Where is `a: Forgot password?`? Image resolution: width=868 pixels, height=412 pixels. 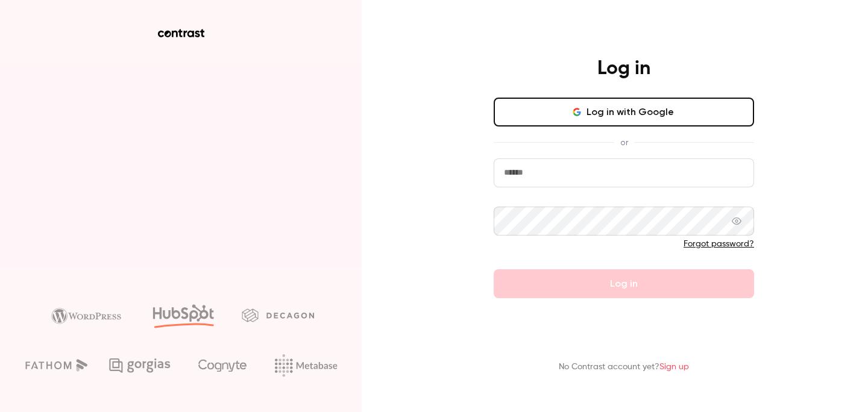 a: Forgot password? is located at coordinates (718, 244).